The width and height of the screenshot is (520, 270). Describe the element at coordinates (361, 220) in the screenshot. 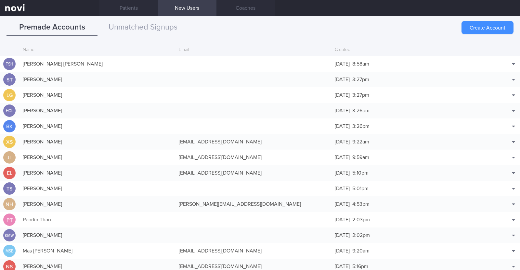

I see `span: 2:03pm` at that location.